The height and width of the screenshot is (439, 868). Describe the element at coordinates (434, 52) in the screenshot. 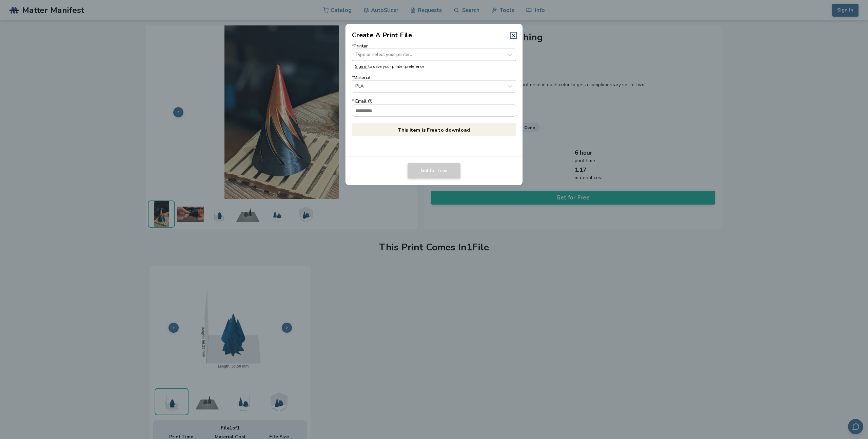

I see `label: Printer` at that location.